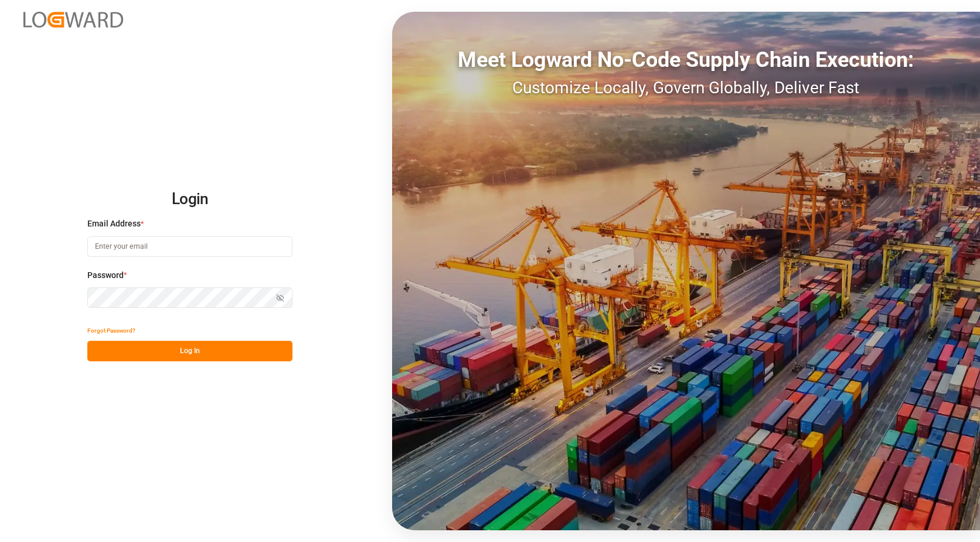 Image resolution: width=980 pixels, height=542 pixels. Describe the element at coordinates (686, 60) in the screenshot. I see `div: Meet Logward No-Code Supply Chain Execution:` at that location.